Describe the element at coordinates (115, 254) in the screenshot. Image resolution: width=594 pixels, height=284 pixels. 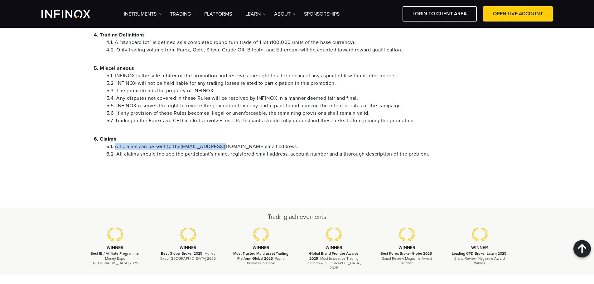
I see `strong: Best IB / Affiliate Programme` at that location.